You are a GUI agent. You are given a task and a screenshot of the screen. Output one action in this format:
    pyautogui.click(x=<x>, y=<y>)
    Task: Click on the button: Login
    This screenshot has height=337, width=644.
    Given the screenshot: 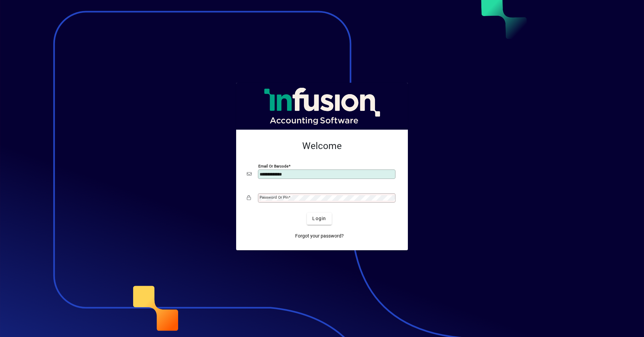 What is the action you would take?
    pyautogui.click(x=319, y=219)
    